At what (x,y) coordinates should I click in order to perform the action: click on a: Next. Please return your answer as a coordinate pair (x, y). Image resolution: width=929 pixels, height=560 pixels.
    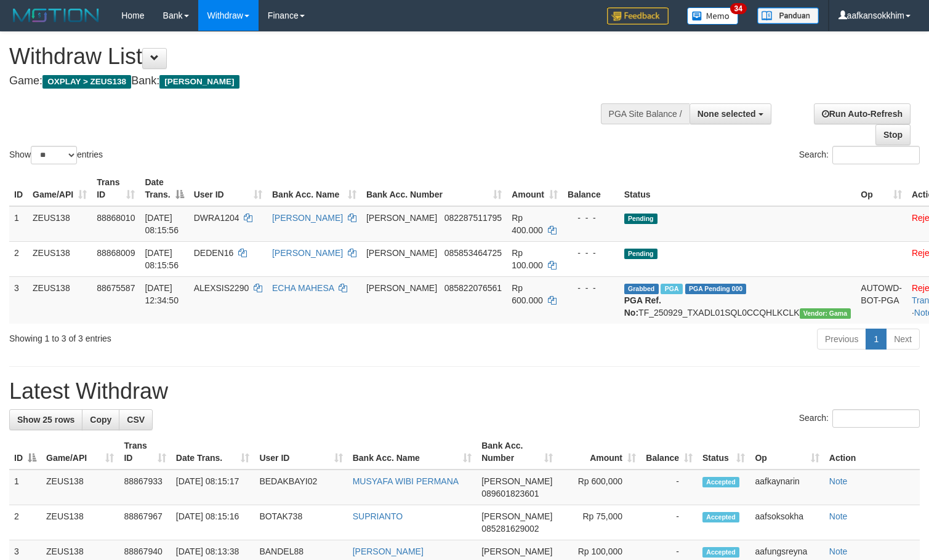
    Looking at the image, I should click on (902, 339).